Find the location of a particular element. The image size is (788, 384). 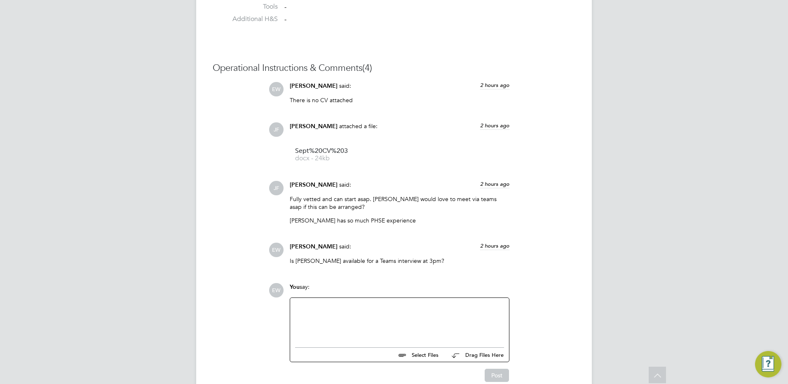

button: Drag Files Here is located at coordinates (474, 355).